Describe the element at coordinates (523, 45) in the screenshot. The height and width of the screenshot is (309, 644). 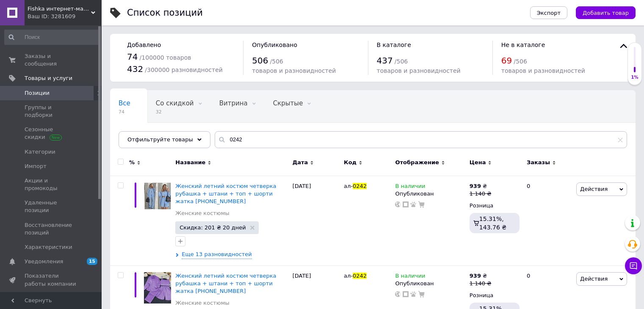
I see `span: Не в каталоге` at that location.